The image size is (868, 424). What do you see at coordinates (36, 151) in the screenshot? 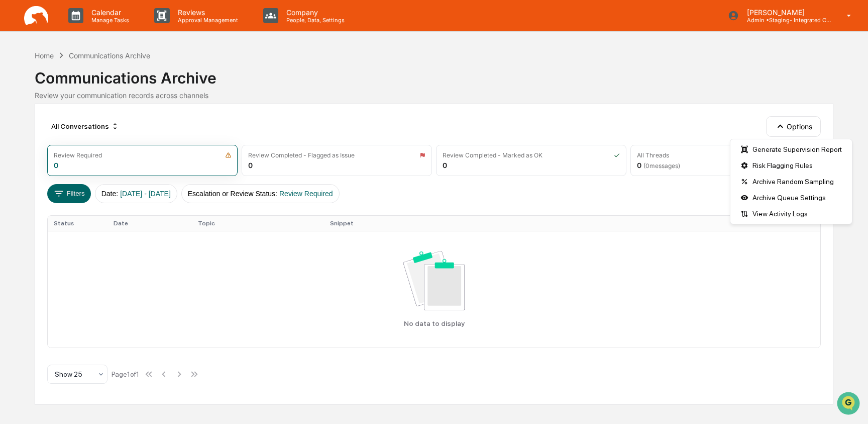
I see `a: 🔎Data Lookup` at bounding box center [36, 151].